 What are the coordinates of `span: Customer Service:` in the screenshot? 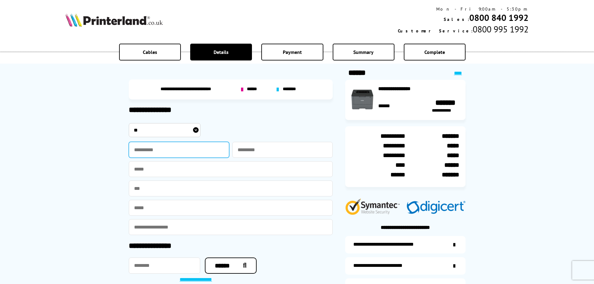 It's located at (435, 31).